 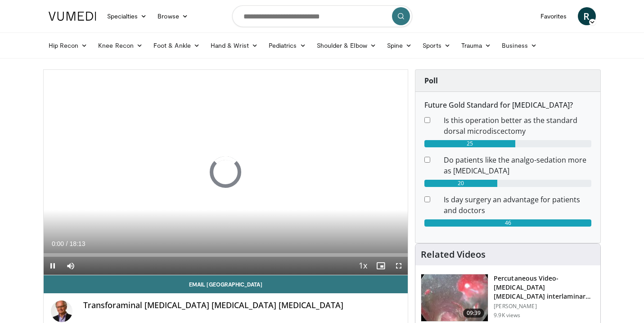 I want to click on span: 0:00, so click(x=58, y=244).